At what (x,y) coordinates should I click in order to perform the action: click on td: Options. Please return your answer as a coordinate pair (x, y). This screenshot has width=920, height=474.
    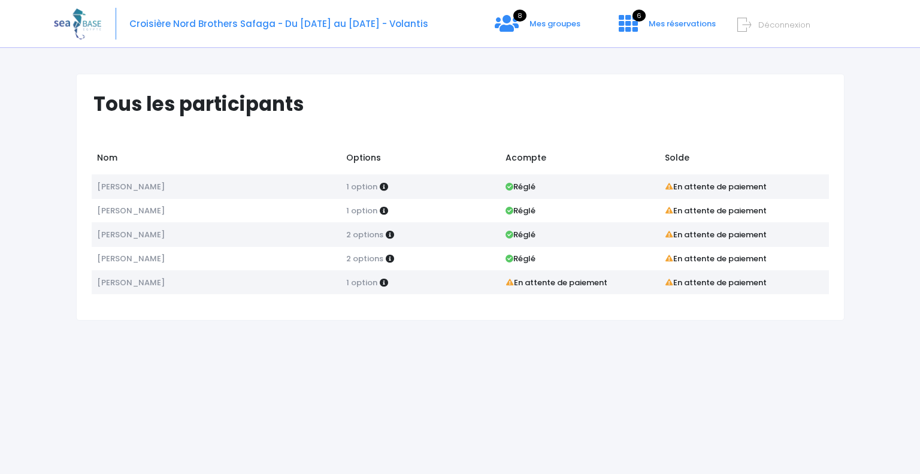
    Looking at the image, I should click on (420, 160).